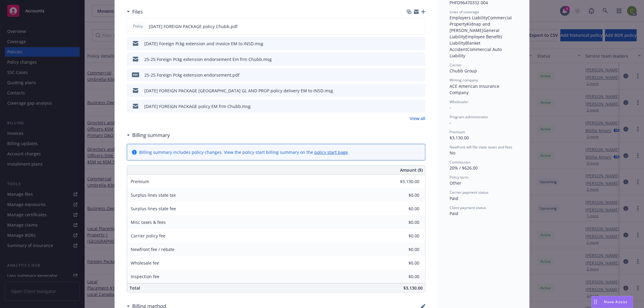 Image resolution: width=644 pixels, height=308 pixels. Describe the element at coordinates (138, 12) in the screenshot. I see `h3: Files` at that location.